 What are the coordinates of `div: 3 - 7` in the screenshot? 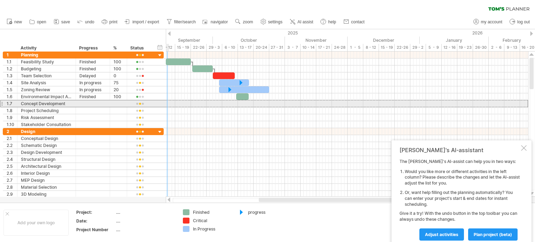 It's located at (292, 47).